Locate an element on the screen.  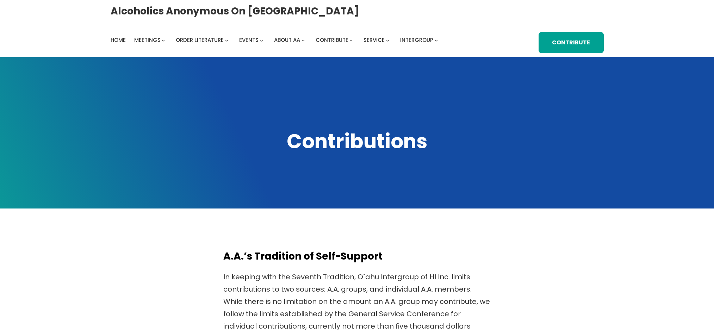
span: Contribute is located at coordinates (332, 40).